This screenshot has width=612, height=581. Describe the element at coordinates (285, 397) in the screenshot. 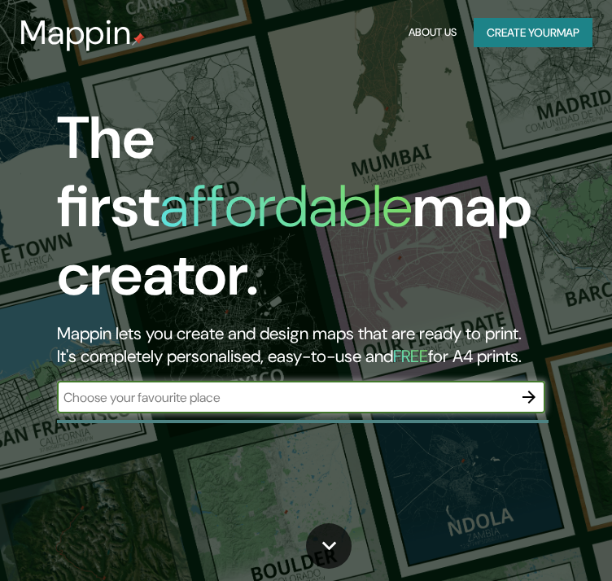

I see `input: Choose your favourite place` at that location.